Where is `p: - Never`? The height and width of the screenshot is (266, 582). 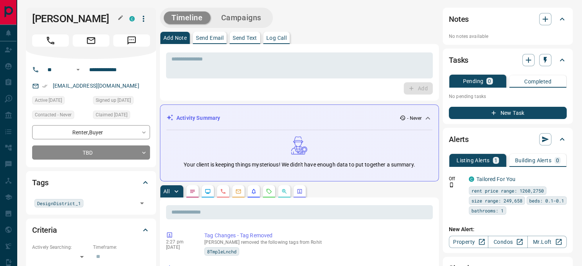
p: - Never is located at coordinates (414, 118).